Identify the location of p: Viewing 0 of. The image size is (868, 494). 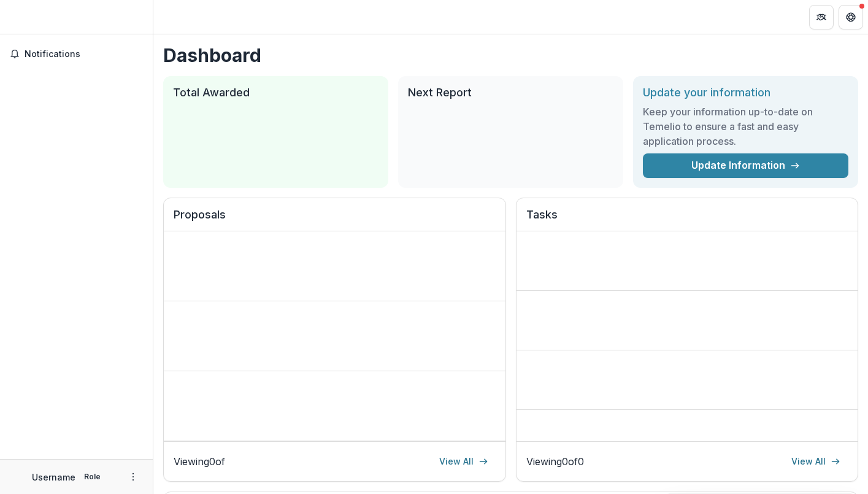
(199, 461).